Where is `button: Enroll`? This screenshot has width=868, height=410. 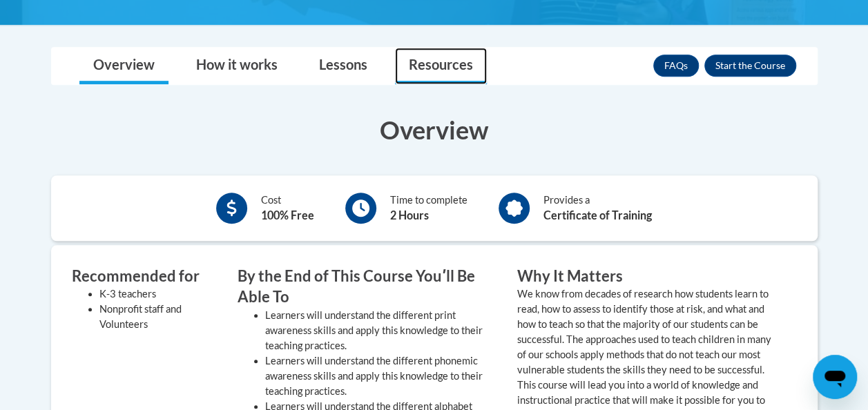 button: Enroll is located at coordinates (750, 66).